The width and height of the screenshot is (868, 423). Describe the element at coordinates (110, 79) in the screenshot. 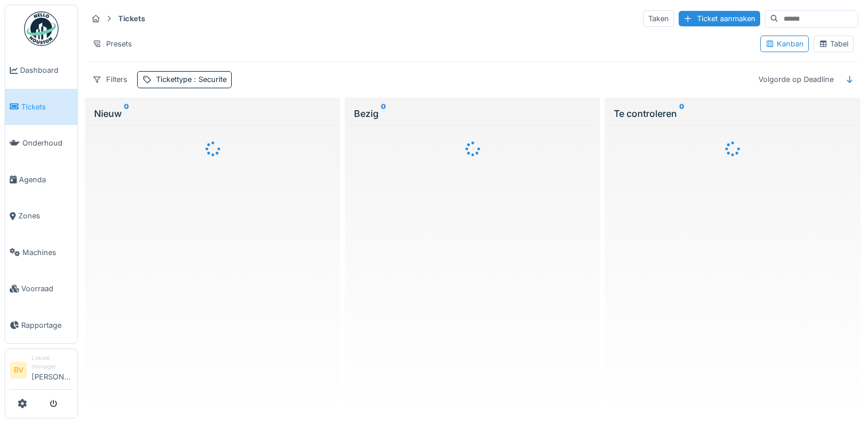

I see `div: Filters` at that location.